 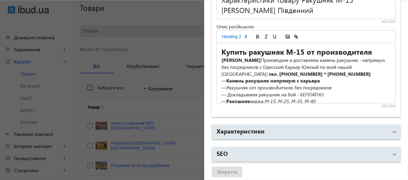 What do you see at coordinates (222, 153) in the screenshot?
I see `h2: SEO` at bounding box center [222, 153].